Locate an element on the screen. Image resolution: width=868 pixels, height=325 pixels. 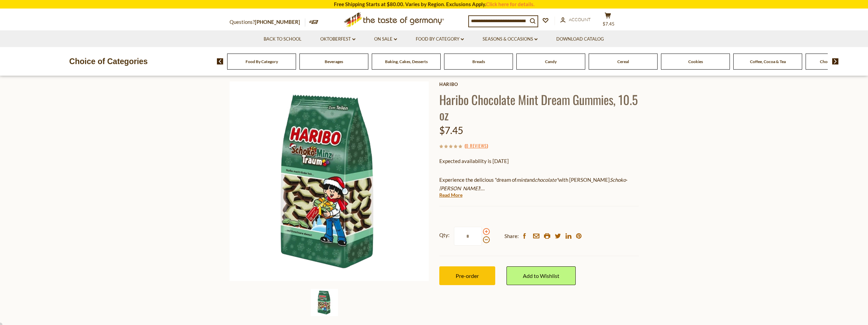
span: Cereal is located at coordinates (623, 62).